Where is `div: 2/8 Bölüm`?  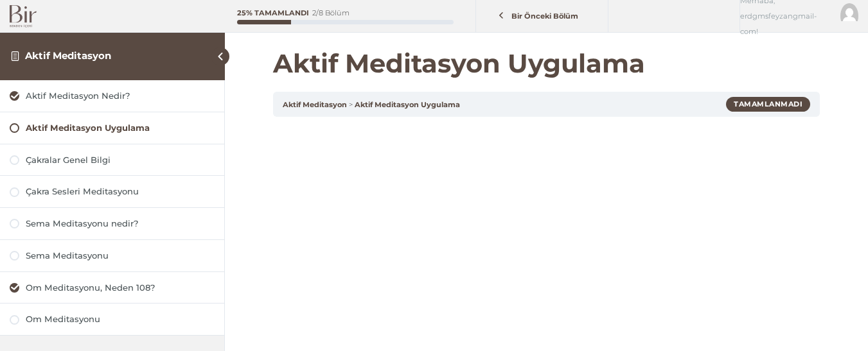 div: 2/8 Bölüm is located at coordinates (331, 13).